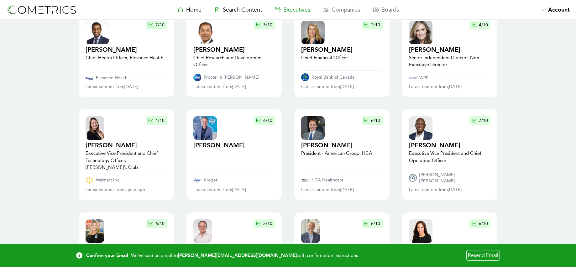 This screenshot has height=267, width=576. I want to click on a: Home, so click(189, 10).